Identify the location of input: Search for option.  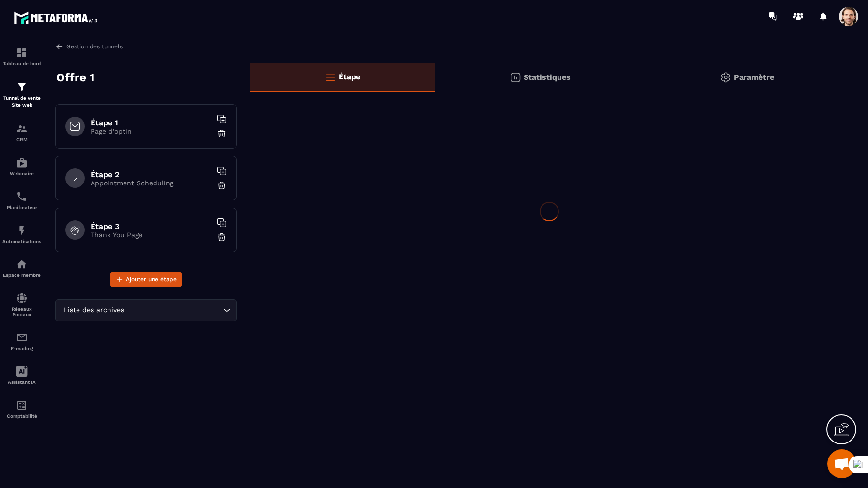
(173, 311).